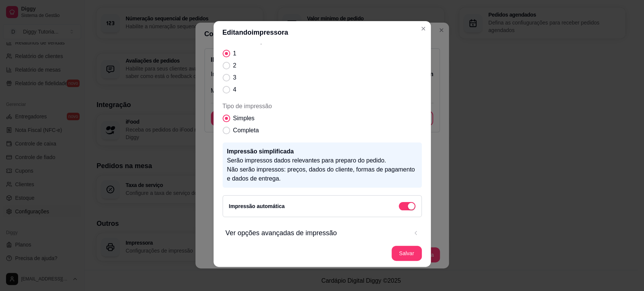 Image resolution: width=644 pixels, height=291 pixels. I want to click on div: Número de cópias, so click(322, 66).